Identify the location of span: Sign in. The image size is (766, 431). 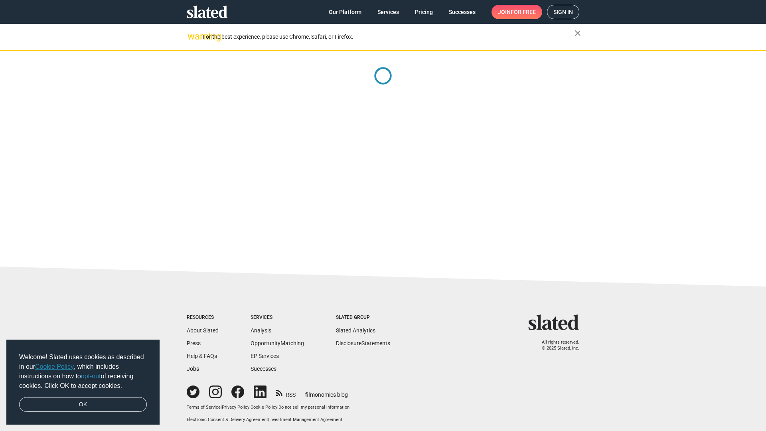
(563, 12).